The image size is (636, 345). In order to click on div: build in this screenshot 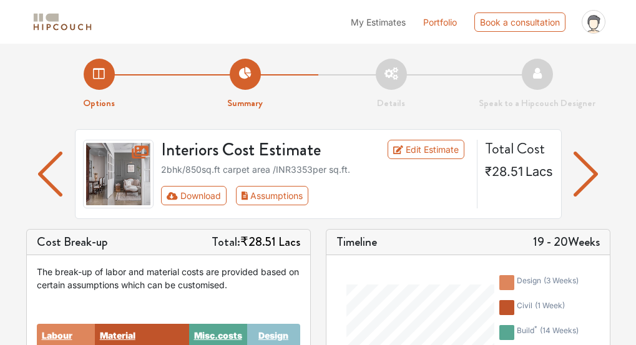, I will do `click(547, 333)`.